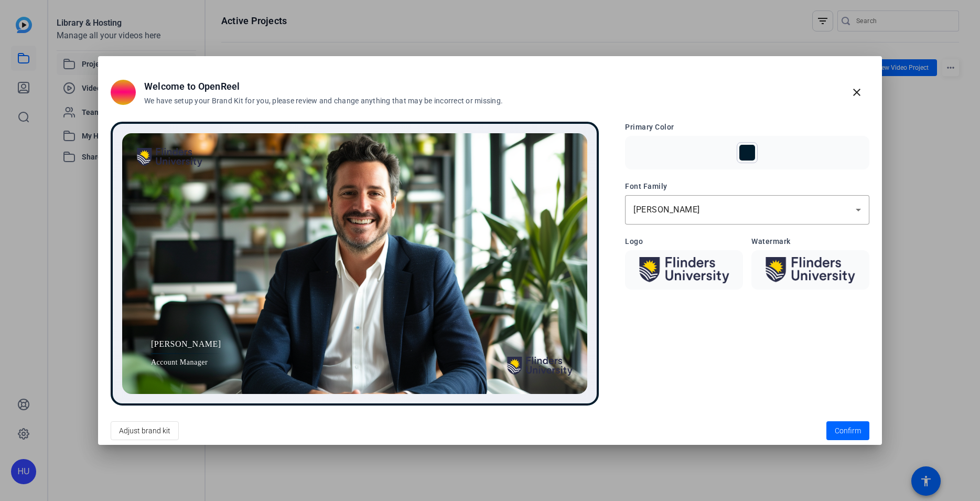  Describe the element at coordinates (810, 242) in the screenshot. I see `h3: Watermark` at that location.